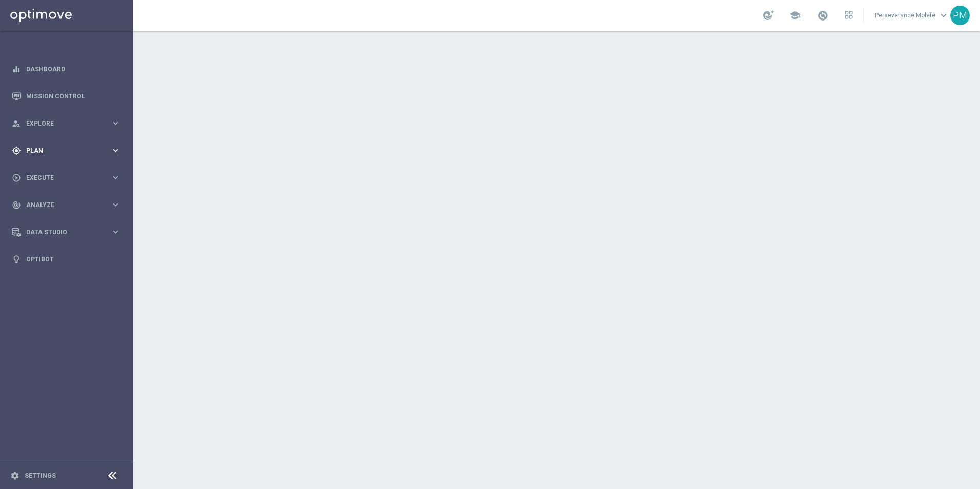  What do you see at coordinates (68, 205) in the screenshot?
I see `span: Analyze` at bounding box center [68, 205].